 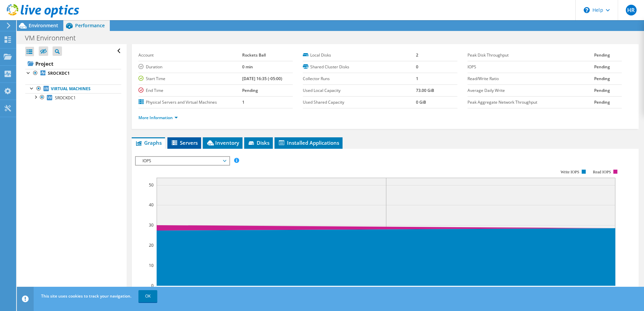 What do you see at coordinates (359, 67) in the screenshot?
I see `label: Shared Cluster Disks` at bounding box center [359, 67].